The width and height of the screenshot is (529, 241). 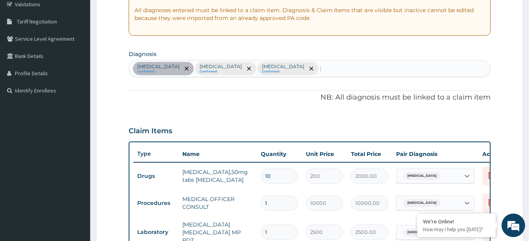 I want to click on td: Drugs, so click(x=156, y=176).